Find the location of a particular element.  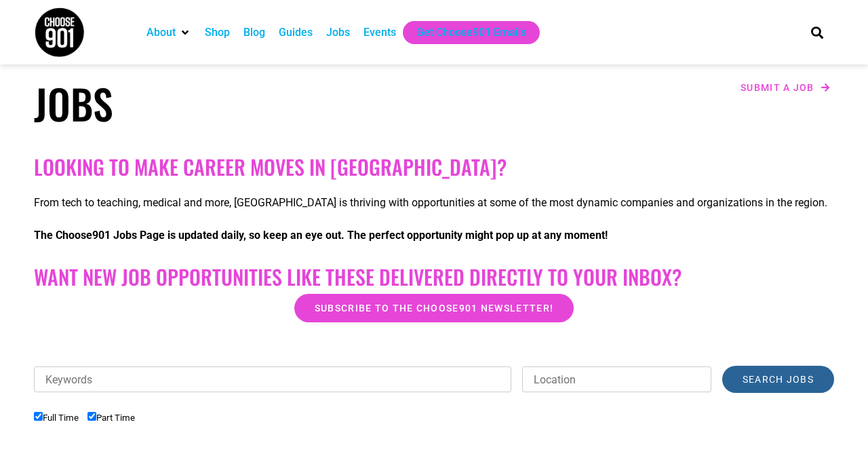

a: Shop is located at coordinates (217, 33).